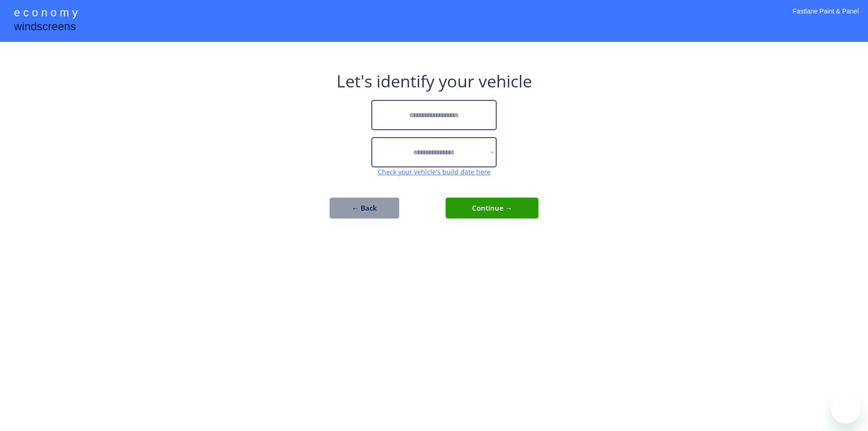 The image size is (868, 431). I want to click on div: Fastlane Paint & Panel, so click(826, 17).